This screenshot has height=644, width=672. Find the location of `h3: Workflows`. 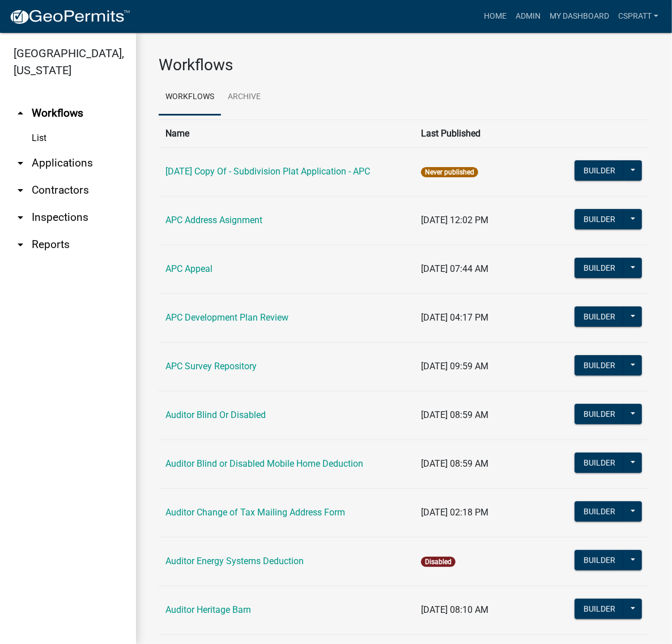

h3: Workflows is located at coordinates (404, 65).